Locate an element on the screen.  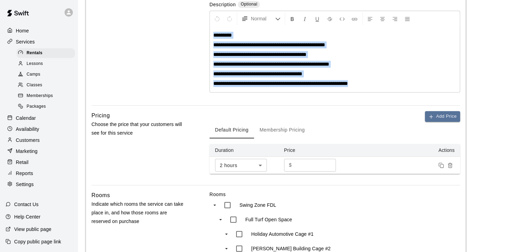
div: Reports is located at coordinates (39, 173).